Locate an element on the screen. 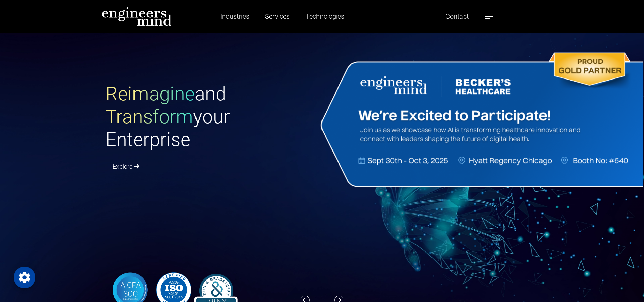 Image resolution: width=644 pixels, height=302 pixels. h1: and your Enterprise is located at coordinates (214, 117).